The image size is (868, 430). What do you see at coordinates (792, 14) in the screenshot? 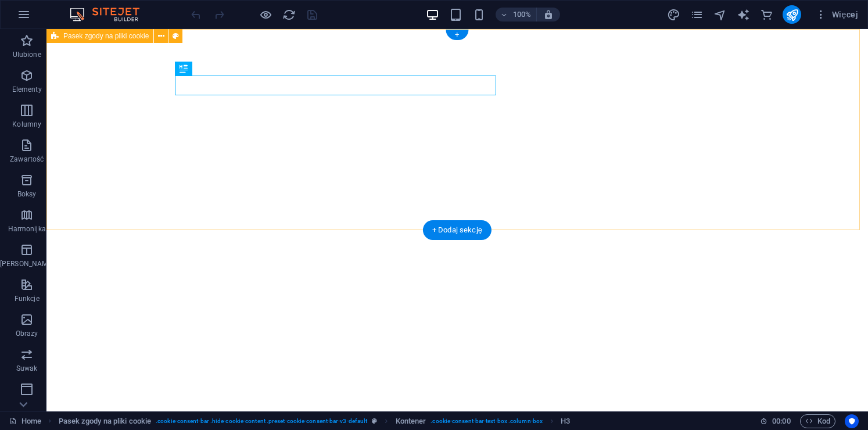
I see `i: Opublikuj` at bounding box center [792, 14].